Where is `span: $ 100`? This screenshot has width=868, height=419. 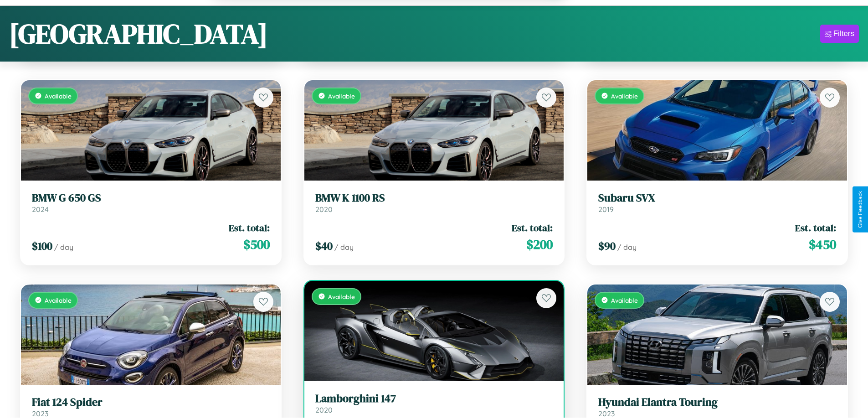 span: $ 100 is located at coordinates (42, 246).